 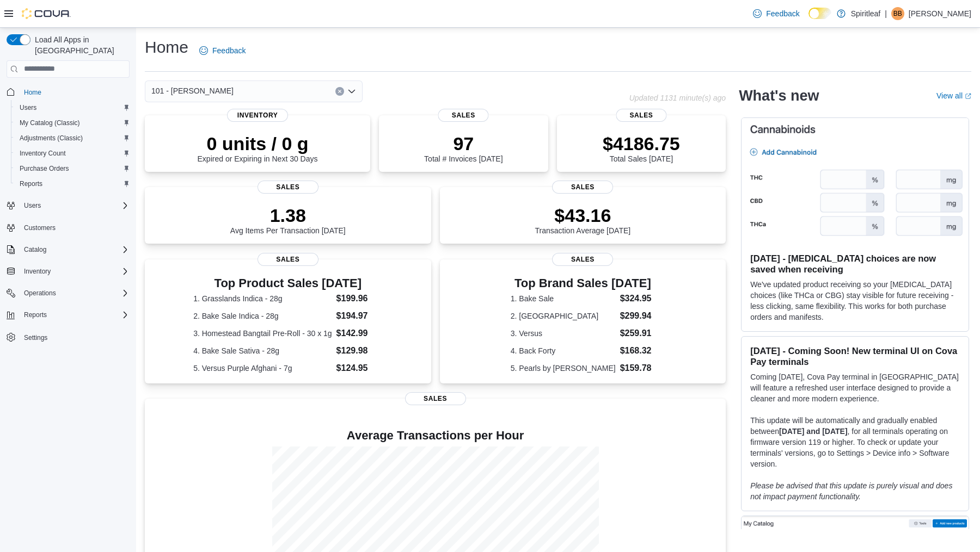 What do you see at coordinates (435, 436) in the screenshot?
I see `h4: Average Transactions per Hour` at bounding box center [435, 436].